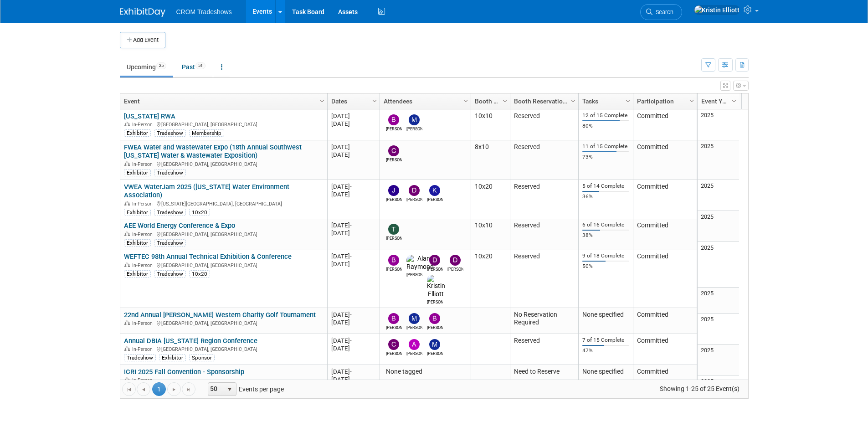 The height and width of the screenshot is (437, 868). Describe the element at coordinates (143, 12) in the screenshot. I see `img: ExhibitDay` at that location.